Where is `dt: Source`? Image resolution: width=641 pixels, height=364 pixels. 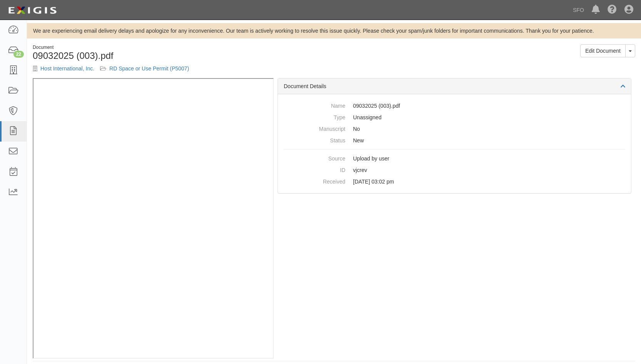
dt: Source is located at coordinates (314, 158).